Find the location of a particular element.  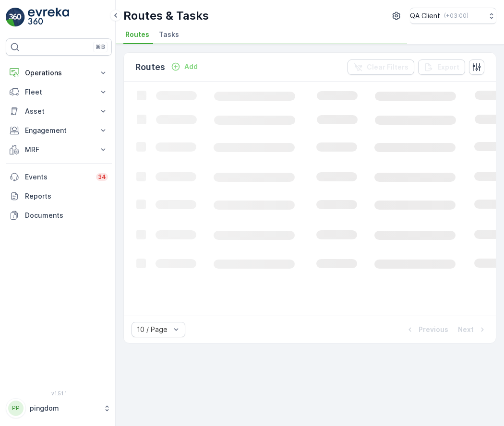

span: Routes is located at coordinates (137, 35).